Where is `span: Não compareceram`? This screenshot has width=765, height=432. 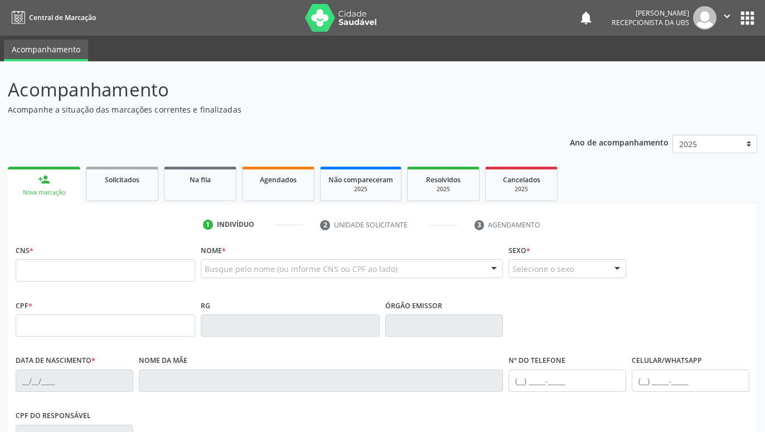
span: Não compareceram is located at coordinates (361, 180).